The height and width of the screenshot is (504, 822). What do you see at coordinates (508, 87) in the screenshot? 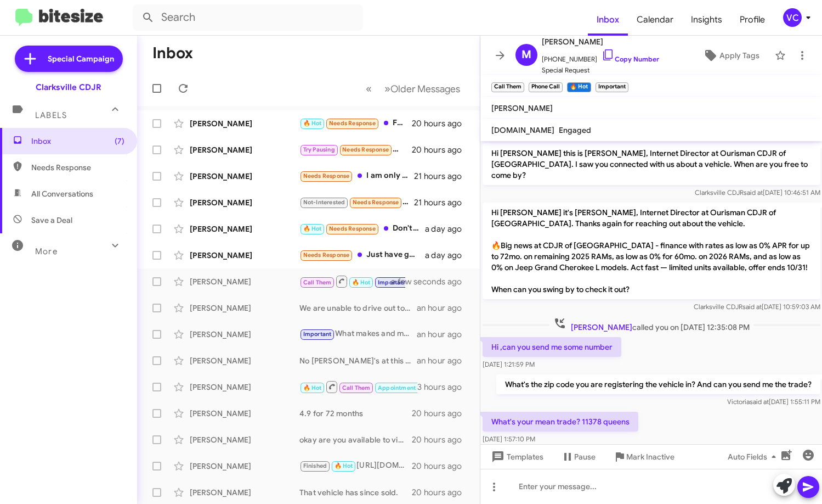
I see `small: Call Them` at bounding box center [508, 87].